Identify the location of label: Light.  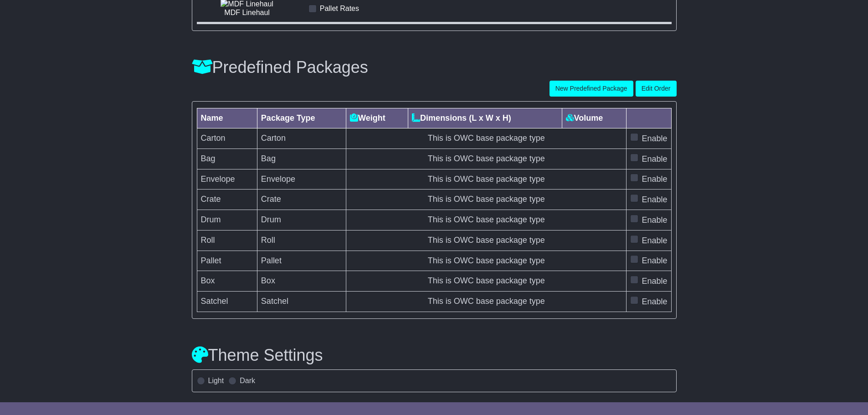
(216, 380).